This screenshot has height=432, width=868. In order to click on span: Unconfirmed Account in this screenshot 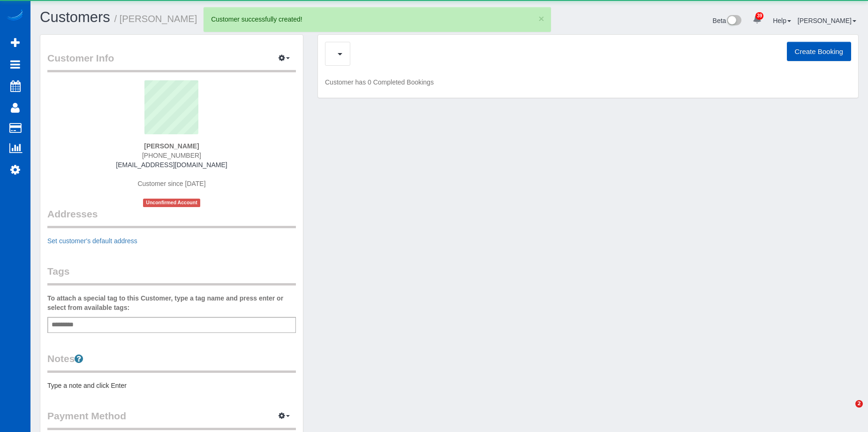, I will do `click(172, 202)`.